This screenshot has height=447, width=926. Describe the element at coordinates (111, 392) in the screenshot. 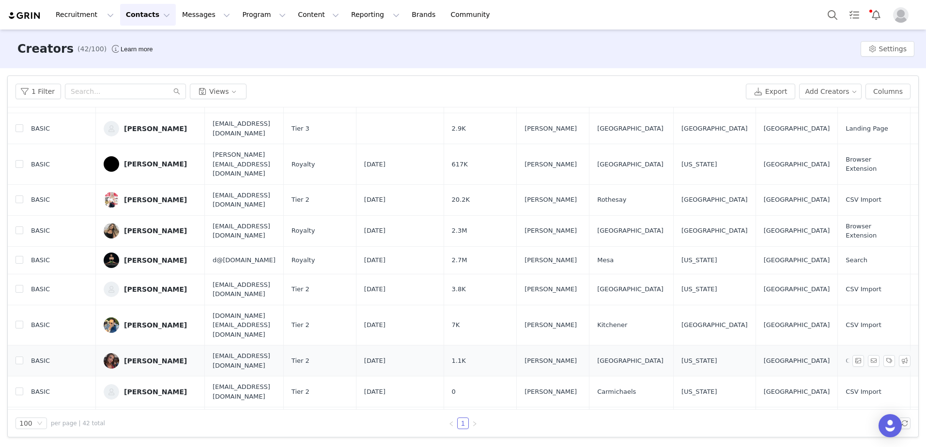

I see `img: c17e2728-6028-43e9-93b4-d9c840c6a1ab--s.jpg` at that location.